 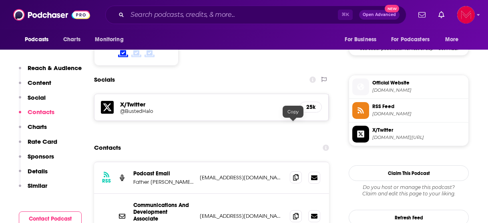 I want to click on p: Social, so click(x=36, y=97).